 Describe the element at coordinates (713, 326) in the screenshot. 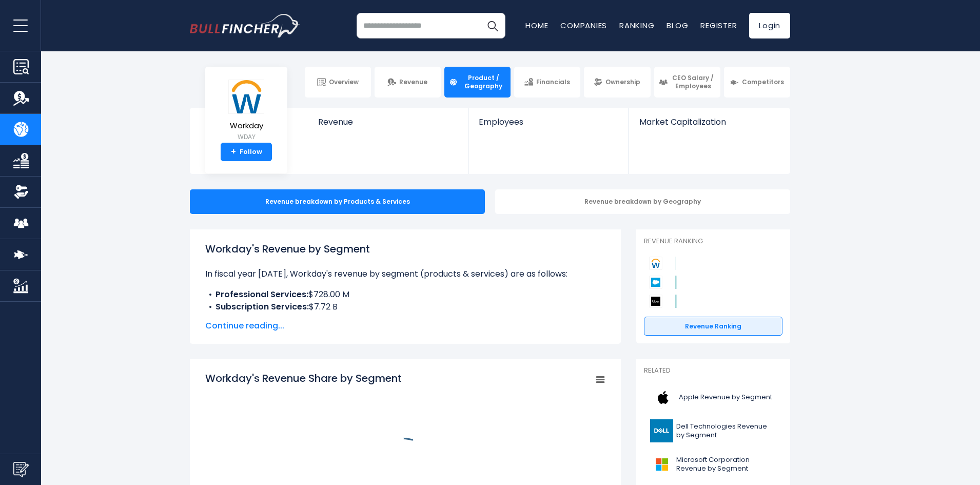

I see `a: Revenue Ranking` at that location.